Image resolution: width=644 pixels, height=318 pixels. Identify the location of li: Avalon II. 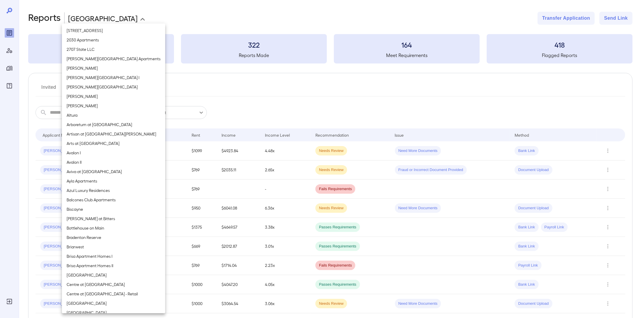
(114, 162).